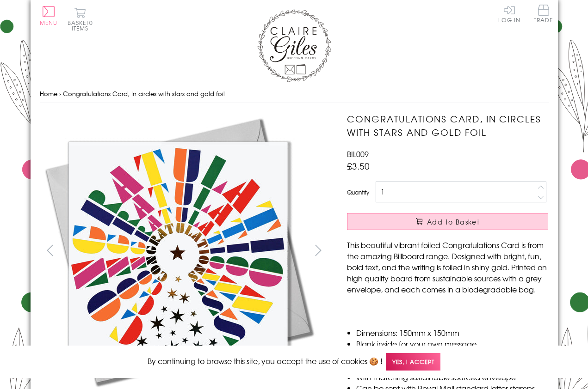 The width and height of the screenshot is (588, 389). What do you see at coordinates (543, 15) in the screenshot?
I see `a: Trade` at bounding box center [543, 15].